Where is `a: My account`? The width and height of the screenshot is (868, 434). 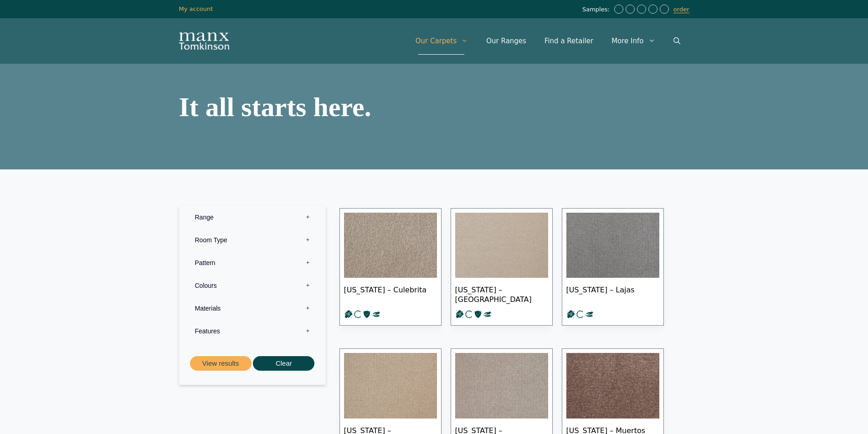 a: My account is located at coordinates (196, 8).